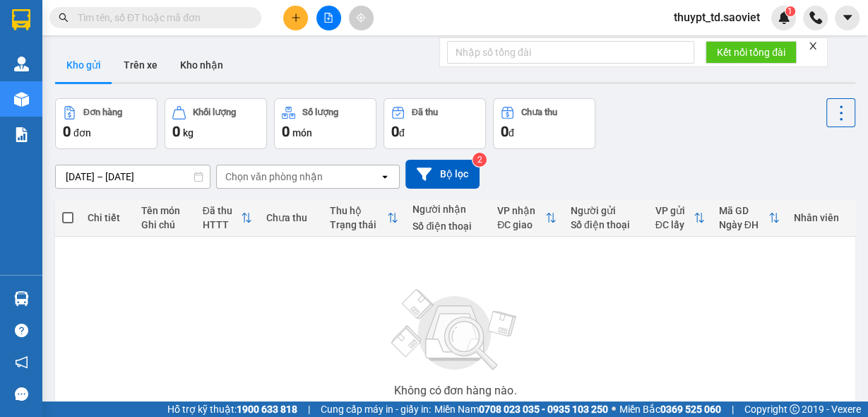  What do you see at coordinates (361, 17) in the screenshot?
I see `button: aim` at bounding box center [361, 17].